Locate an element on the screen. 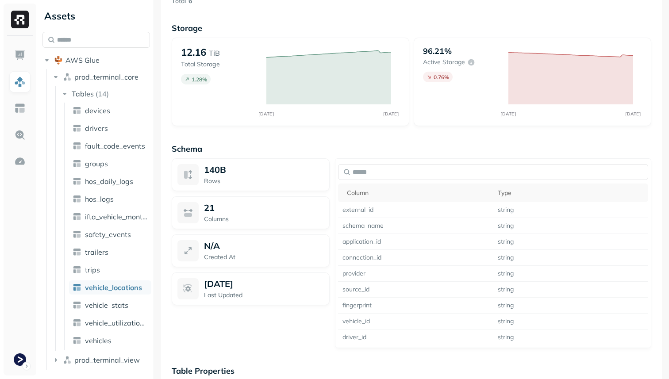  p: 12.16 is located at coordinates (193, 52).